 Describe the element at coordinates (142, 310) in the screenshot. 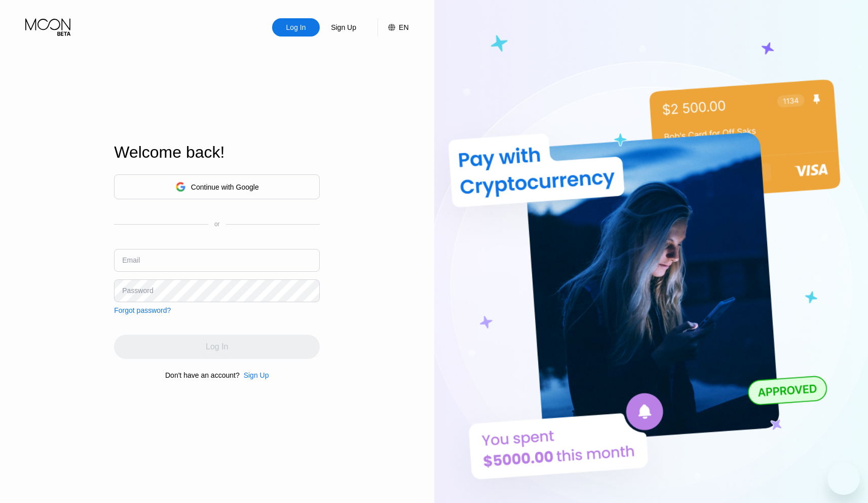

I see `div: Forgot password?` at that location.